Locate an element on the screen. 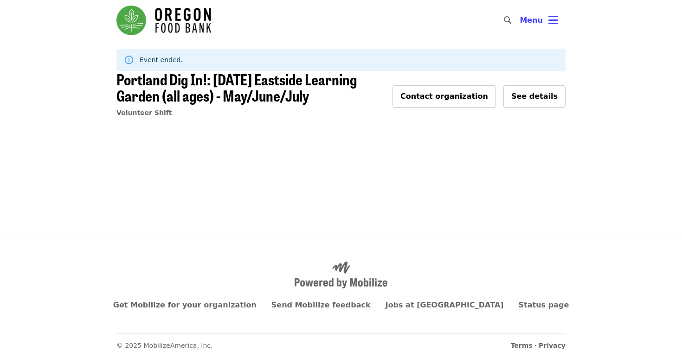  img: Oregon Food Bank - Home is located at coordinates (164, 20).